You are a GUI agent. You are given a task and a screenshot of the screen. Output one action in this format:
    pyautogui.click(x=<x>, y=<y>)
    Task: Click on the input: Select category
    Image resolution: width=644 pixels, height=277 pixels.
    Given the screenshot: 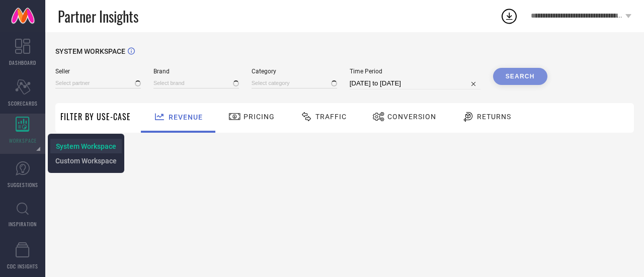 What is the action you would take?
    pyautogui.click(x=294, y=83)
    